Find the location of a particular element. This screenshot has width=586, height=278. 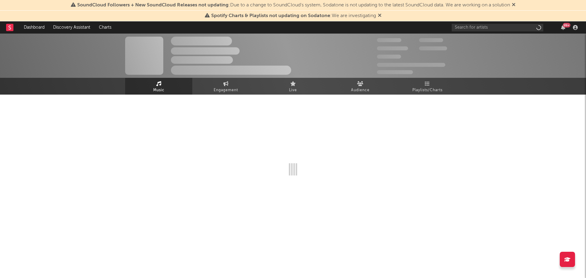

input: Search for artists is located at coordinates (497, 27).